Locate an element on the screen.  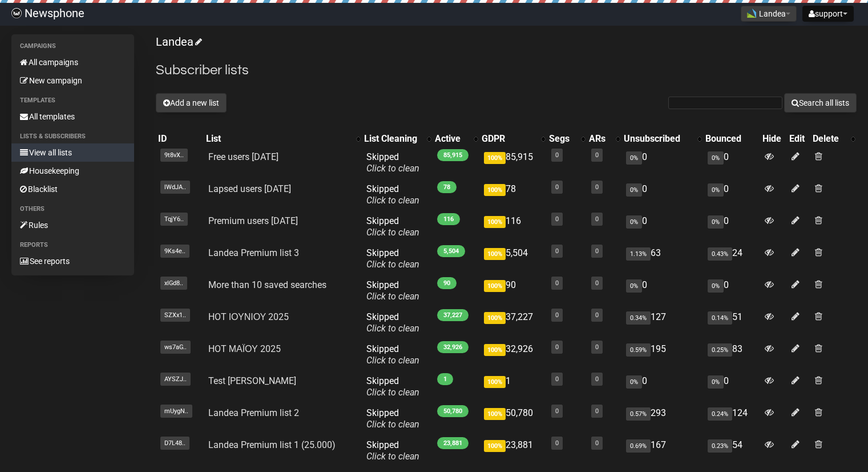
td: 51 is located at coordinates (732, 323).